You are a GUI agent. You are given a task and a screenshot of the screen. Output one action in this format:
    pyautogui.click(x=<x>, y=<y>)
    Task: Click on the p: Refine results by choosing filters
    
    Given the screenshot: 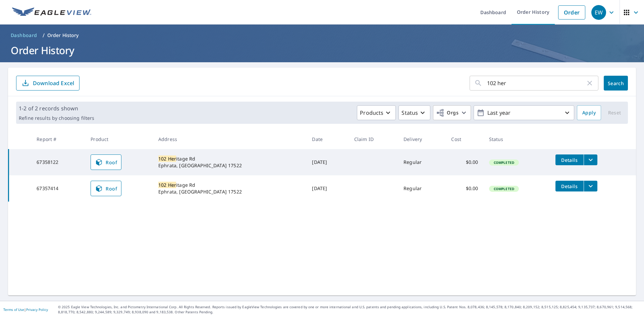 What is the action you would take?
    pyautogui.click(x=56, y=118)
    